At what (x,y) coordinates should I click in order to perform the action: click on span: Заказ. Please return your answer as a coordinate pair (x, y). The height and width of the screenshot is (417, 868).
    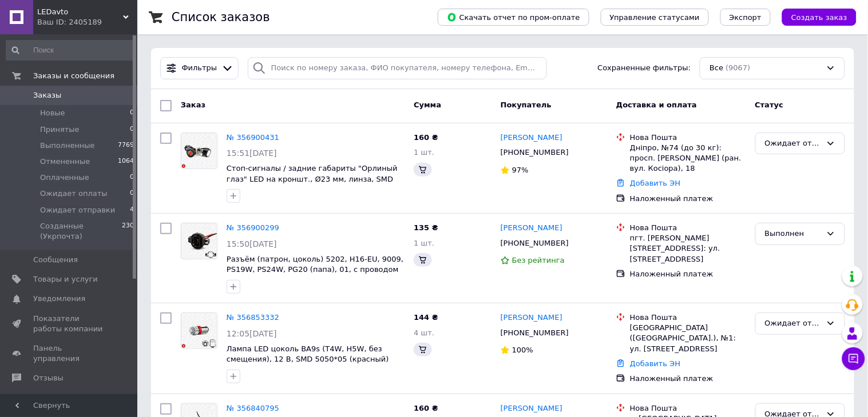
    Looking at the image, I should click on (193, 104).